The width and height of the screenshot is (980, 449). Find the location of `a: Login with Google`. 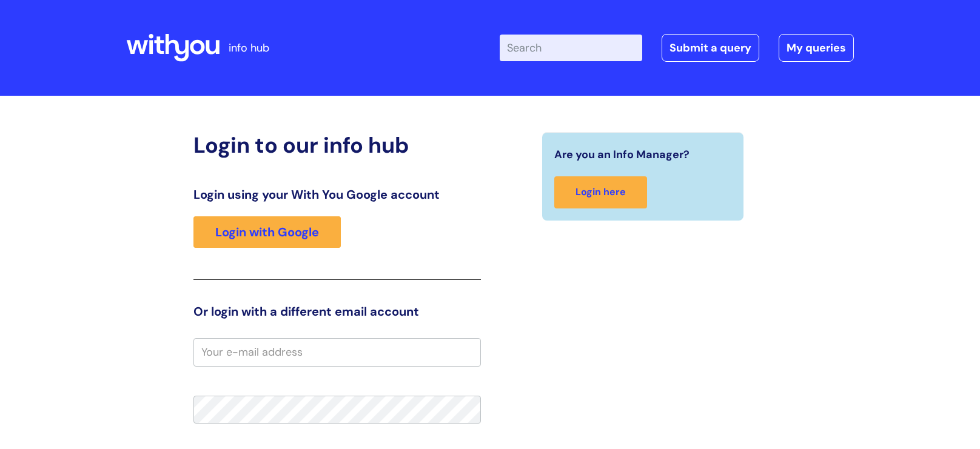

a: Login with Google is located at coordinates (267, 232).